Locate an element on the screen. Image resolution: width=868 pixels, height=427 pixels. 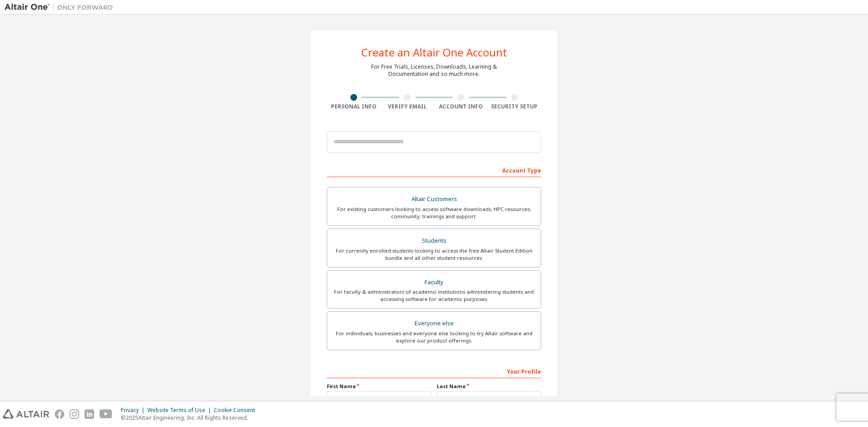
div: Website Terms of Use is located at coordinates (181, 411).